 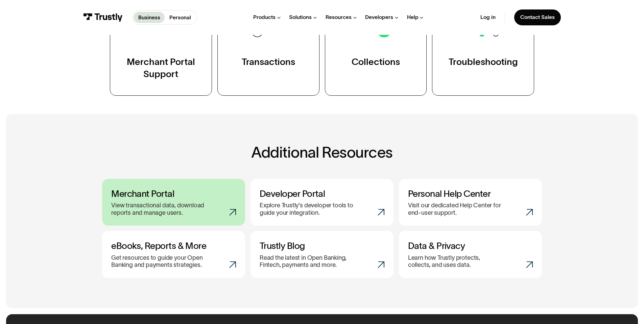 I want to click on a: Merchant PortalView transactional data, download reports and manage users., so click(x=174, y=203).